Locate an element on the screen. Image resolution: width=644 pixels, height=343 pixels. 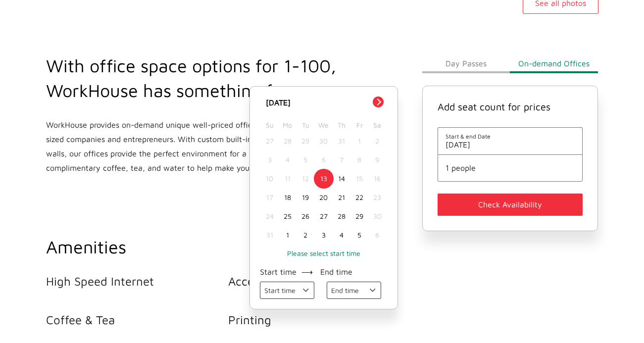
div: Choose Thursday, August 28th, 2025 is located at coordinates (341, 216).